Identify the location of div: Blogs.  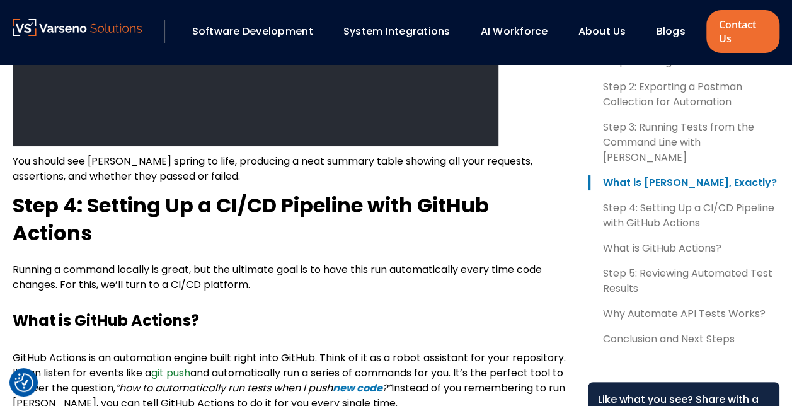
(676, 32).